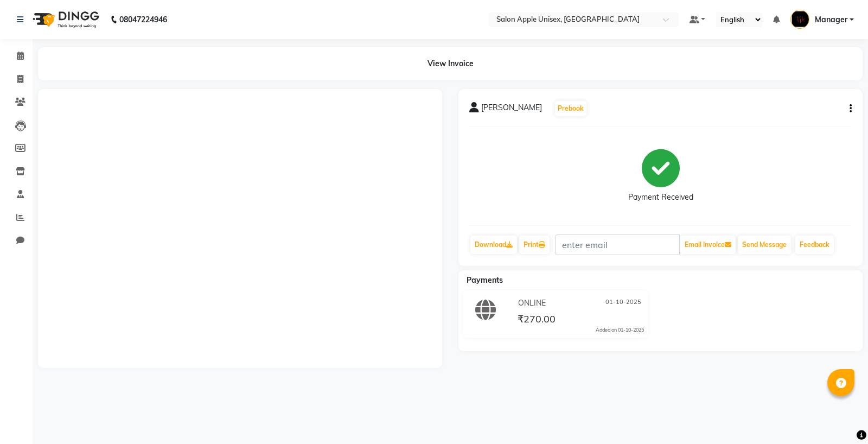  What do you see at coordinates (570, 109) in the screenshot?
I see `button: Prebook` at bounding box center [570, 109].